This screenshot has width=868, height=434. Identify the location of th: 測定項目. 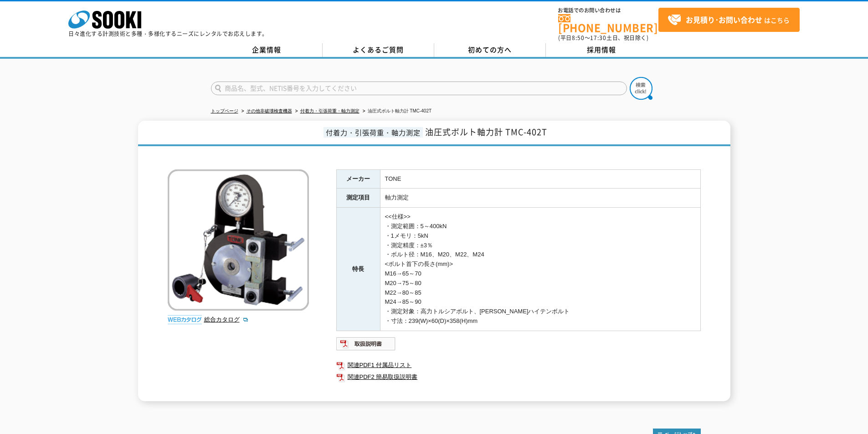
(358, 198).